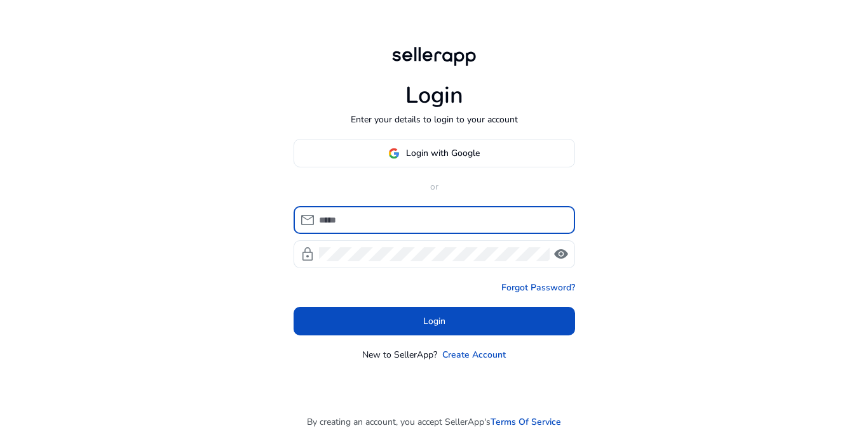 The width and height of the screenshot is (868, 440). I want to click on img: google-logo.svg, so click(394, 153).